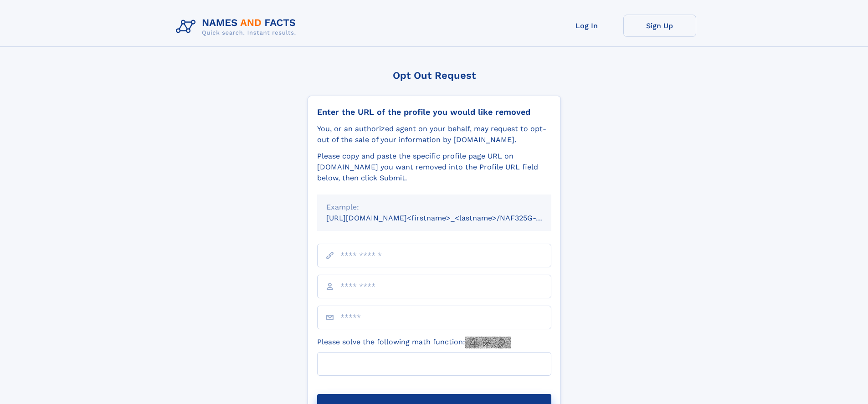 The image size is (868, 404). Describe the element at coordinates (434, 208) in the screenshot. I see `div: Example:` at that location.